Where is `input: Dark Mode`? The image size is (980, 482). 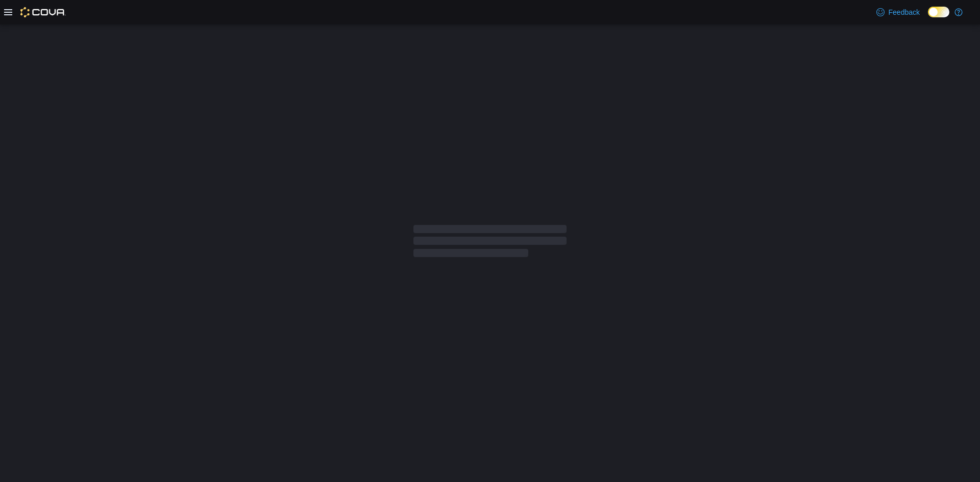 input: Dark Mode is located at coordinates (938, 12).